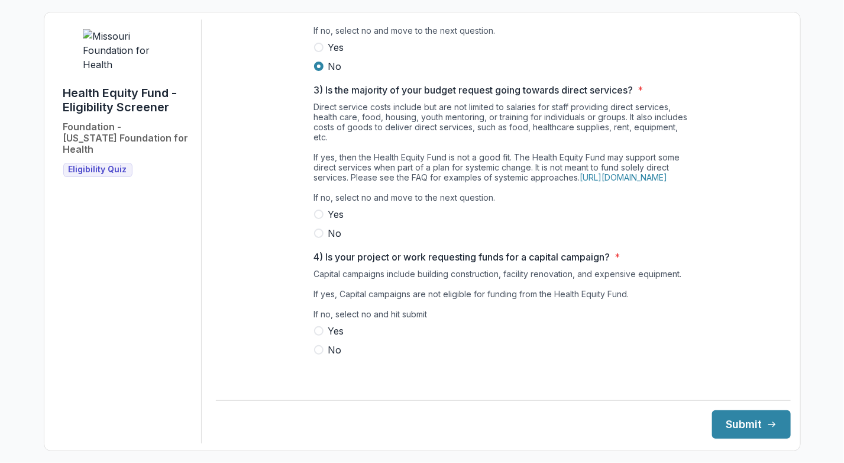 This screenshot has width=844, height=463. What do you see at coordinates (127, 50) in the screenshot?
I see `img: Missouri Foundation for Health` at bounding box center [127, 50].